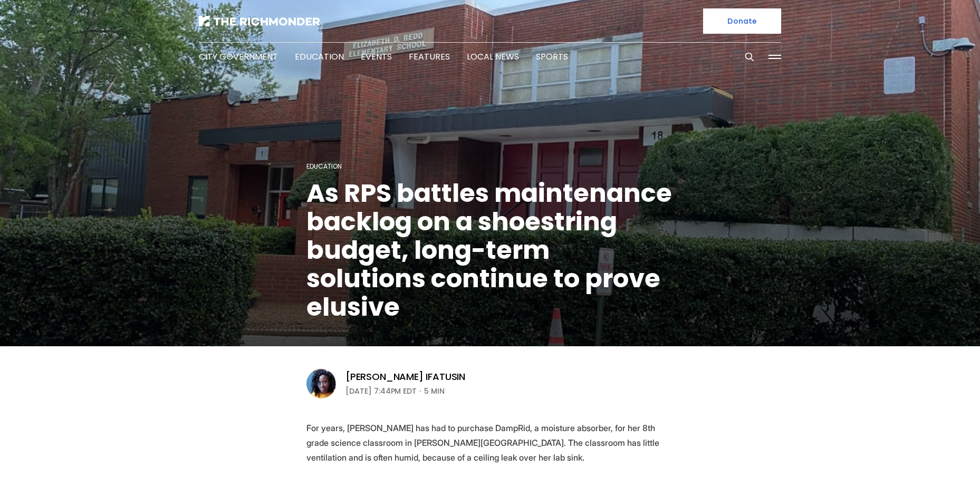  Describe the element at coordinates (376, 56) in the screenshot. I see `a: Events` at that location.